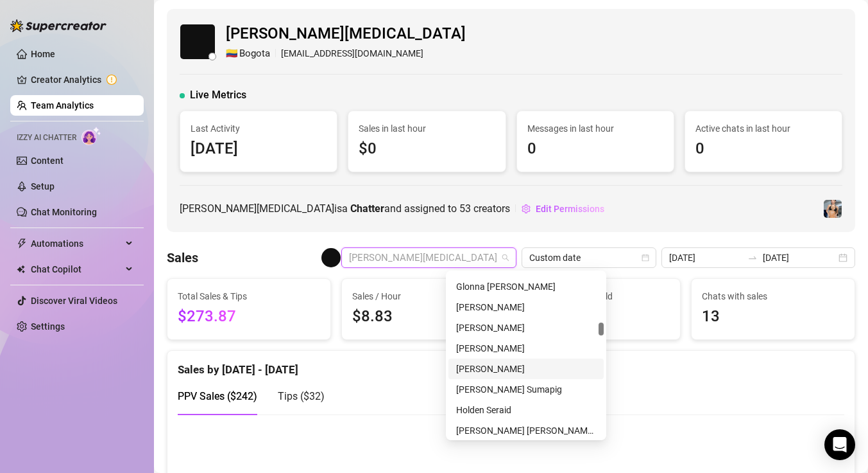 The height and width of the screenshot is (473, 868). Describe the element at coordinates (42, 186) in the screenshot. I see `a: Setup` at that location.